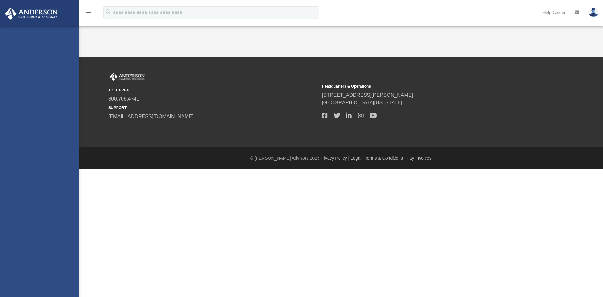 The image size is (603, 297). I want to click on i: search, so click(108, 12).